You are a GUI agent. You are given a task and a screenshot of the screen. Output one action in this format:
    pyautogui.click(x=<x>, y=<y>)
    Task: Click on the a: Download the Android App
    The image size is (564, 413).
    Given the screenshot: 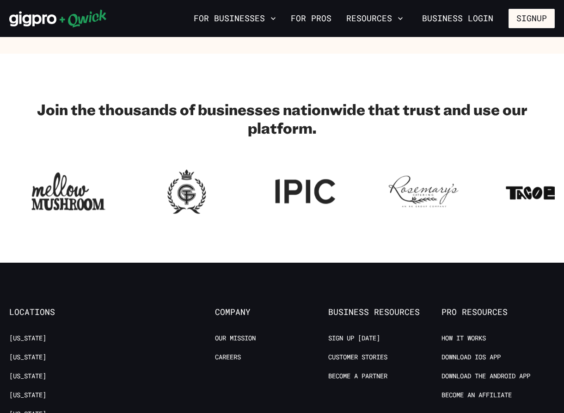 What is the action you would take?
    pyautogui.click(x=486, y=376)
    